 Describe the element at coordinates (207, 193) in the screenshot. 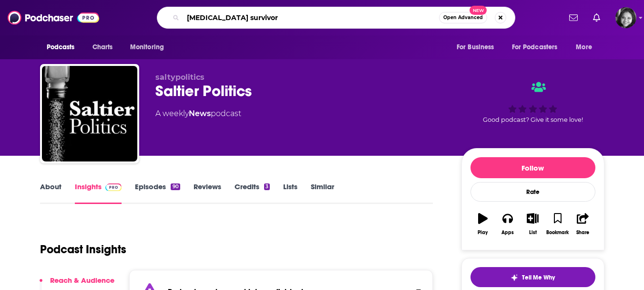

I see `a: Reviews` at that location.